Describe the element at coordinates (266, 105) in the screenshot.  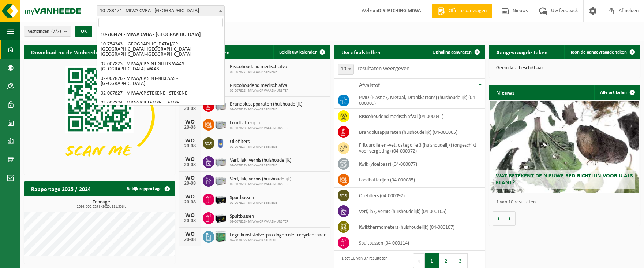
I see `span: Brandblusapparaten (huishoudelijk)` at that location.